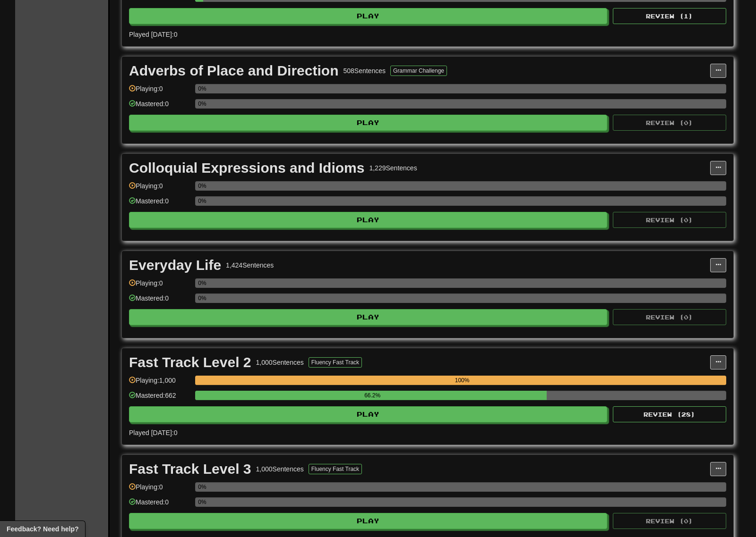  What do you see at coordinates (43, 529) in the screenshot?
I see `span: Open feedback widget` at bounding box center [43, 529].